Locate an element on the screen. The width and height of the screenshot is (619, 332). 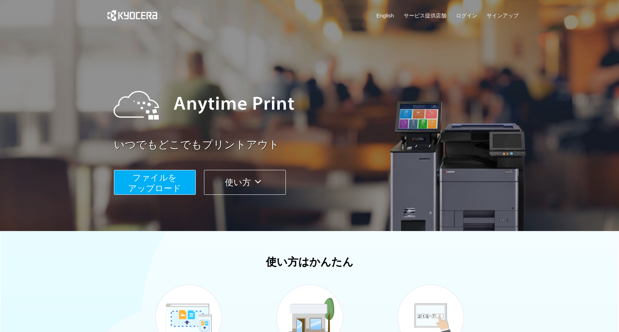
a: サービス提供店舗 is located at coordinates (425, 15).